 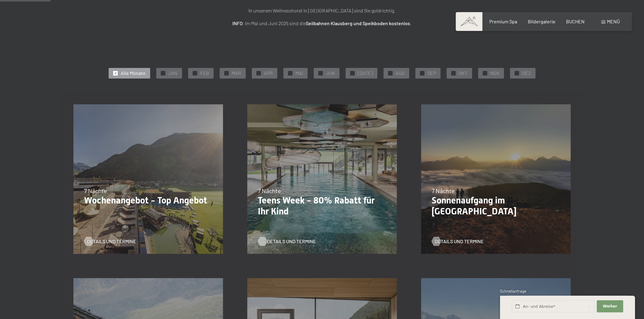 I want to click on span: AUG, so click(x=400, y=73).